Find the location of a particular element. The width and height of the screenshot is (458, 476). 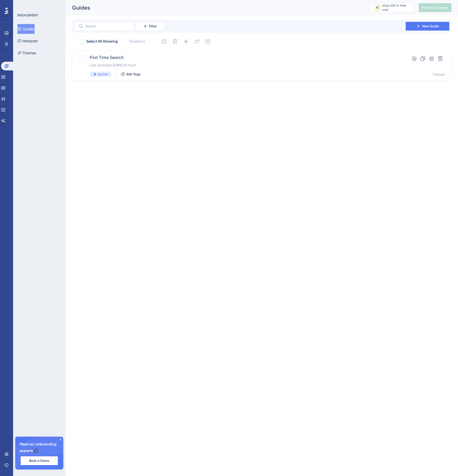

span: Filter is located at coordinates (153, 26).